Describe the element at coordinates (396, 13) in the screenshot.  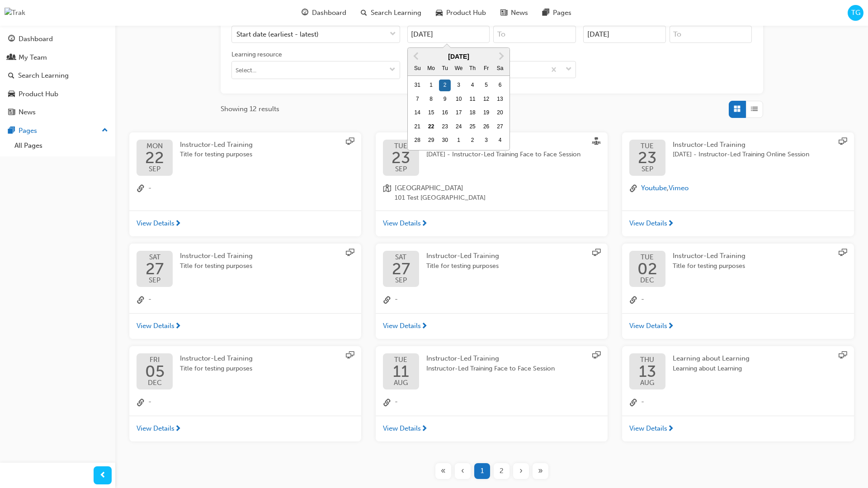
I see `span: Search Learning` at that location.